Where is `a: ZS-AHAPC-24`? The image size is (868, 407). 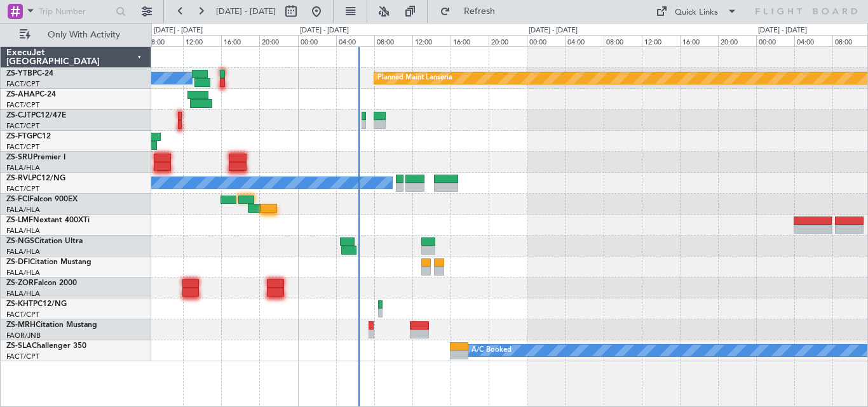
a: ZS-AHAPC-24 is located at coordinates (31, 94).